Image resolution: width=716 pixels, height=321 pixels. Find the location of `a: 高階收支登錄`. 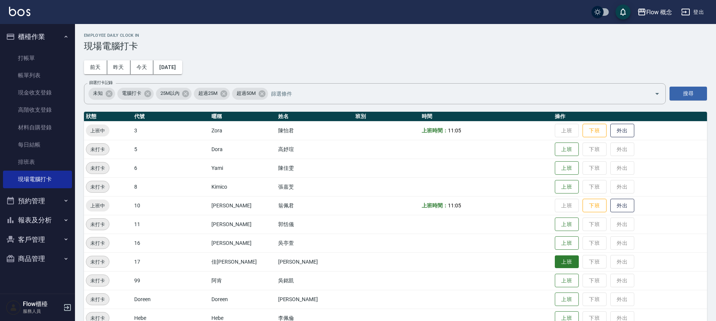

a: 高階收支登錄 is located at coordinates (37, 110).